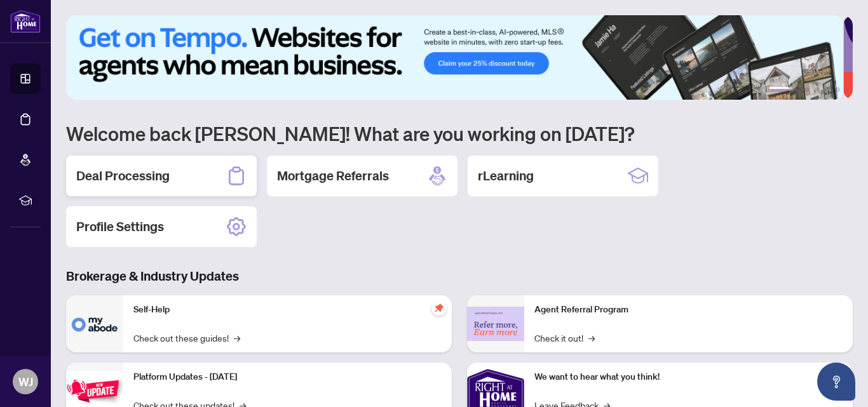 The width and height of the screenshot is (868, 407). Describe the element at coordinates (454, 57) in the screenshot. I see `img: Slide 0` at that location.